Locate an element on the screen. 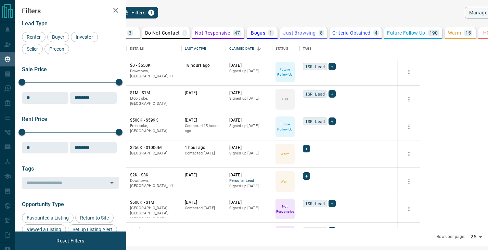 The height and width of the screenshot is (250, 488). button: Reset Filters is located at coordinates (70, 240).